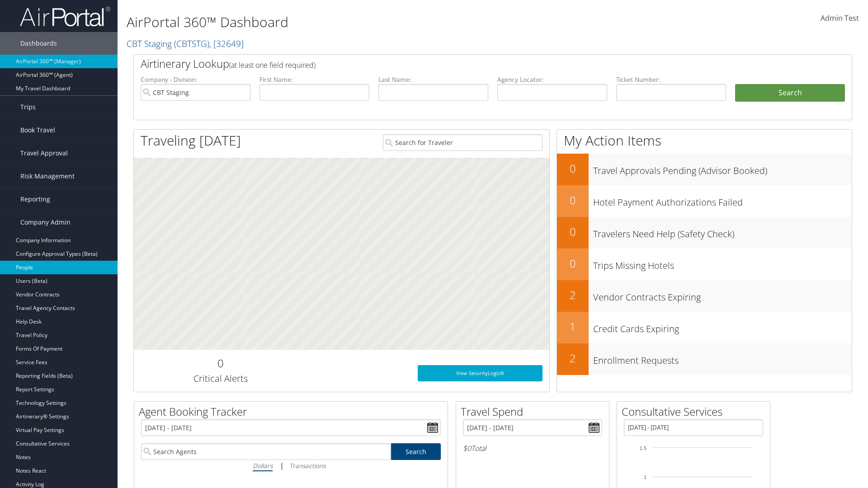  Describe the element at coordinates (307, 465) in the screenshot. I see `i: Transactions` at that location.